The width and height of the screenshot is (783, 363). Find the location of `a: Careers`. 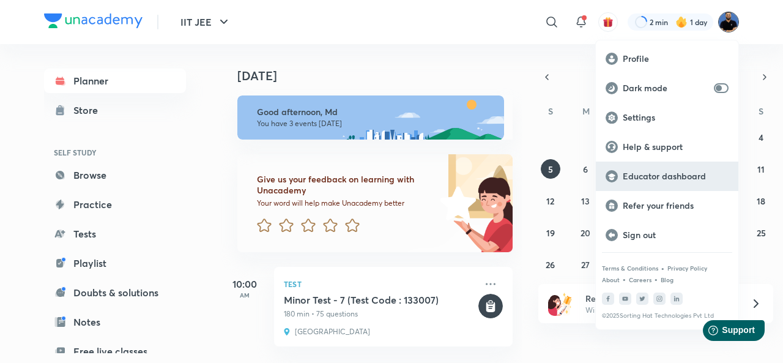

a: Careers is located at coordinates (639, 279).